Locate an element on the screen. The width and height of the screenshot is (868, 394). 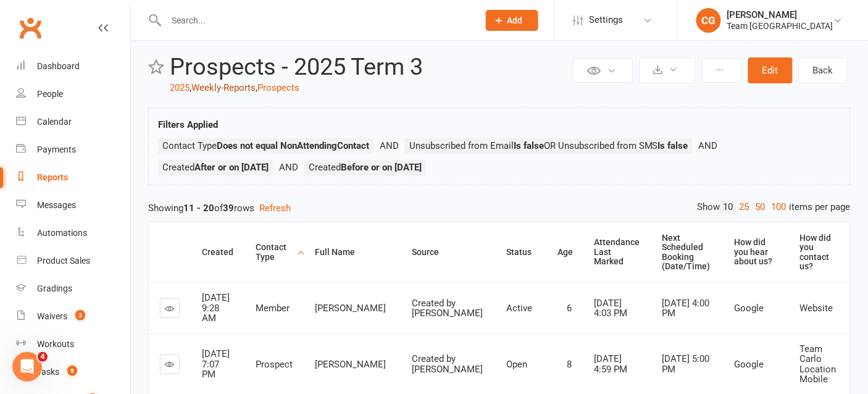
span: Add is located at coordinates (515, 20).